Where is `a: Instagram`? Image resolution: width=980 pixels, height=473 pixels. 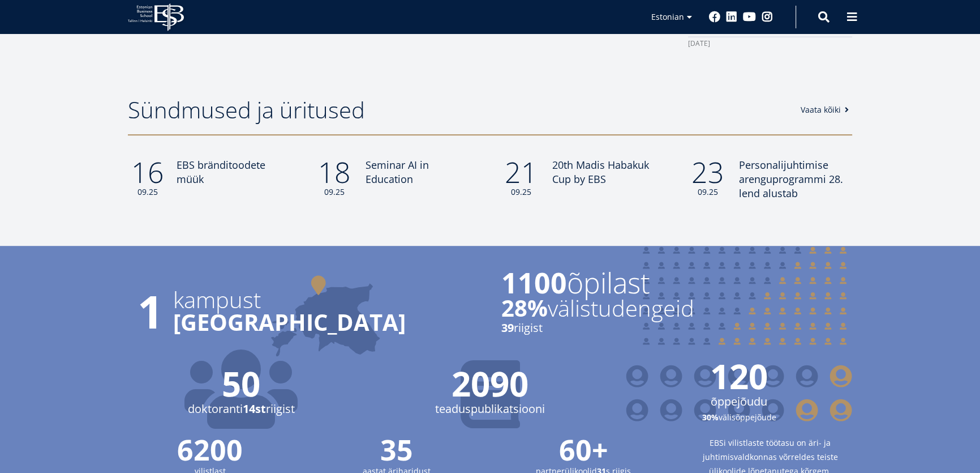
a: Instagram is located at coordinates (768, 17).